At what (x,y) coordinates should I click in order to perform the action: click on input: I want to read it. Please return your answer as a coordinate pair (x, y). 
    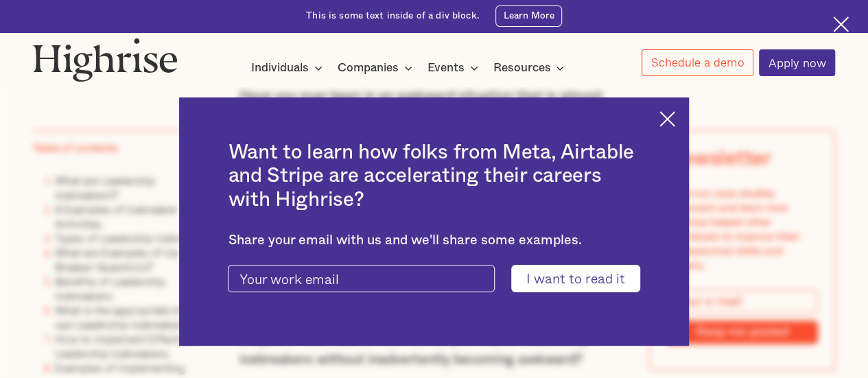
    Looking at the image, I should click on (575, 277).